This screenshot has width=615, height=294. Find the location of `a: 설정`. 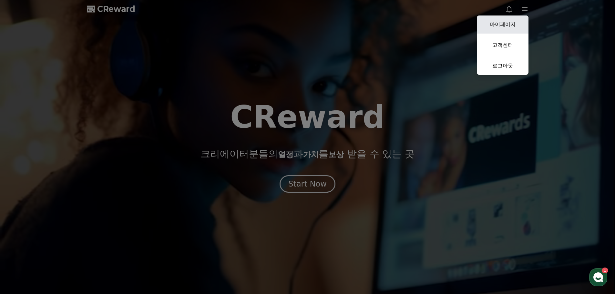

a: 설정 is located at coordinates (104, 213).